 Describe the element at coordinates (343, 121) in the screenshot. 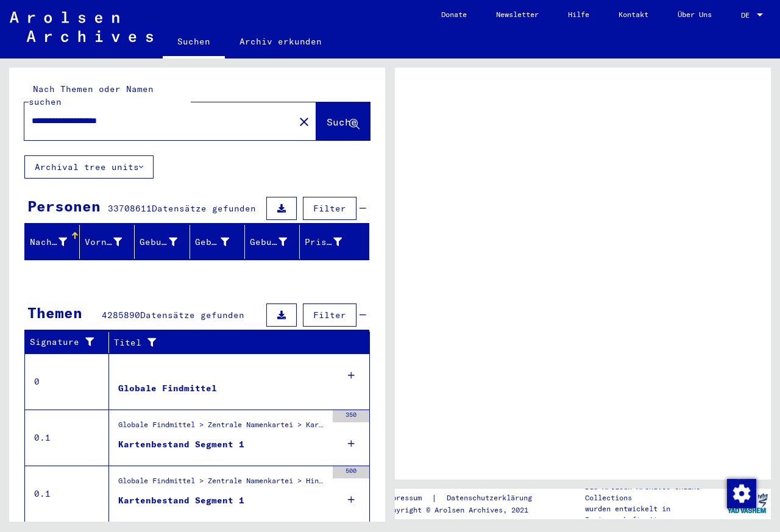

I see `button: Suche` at that location.